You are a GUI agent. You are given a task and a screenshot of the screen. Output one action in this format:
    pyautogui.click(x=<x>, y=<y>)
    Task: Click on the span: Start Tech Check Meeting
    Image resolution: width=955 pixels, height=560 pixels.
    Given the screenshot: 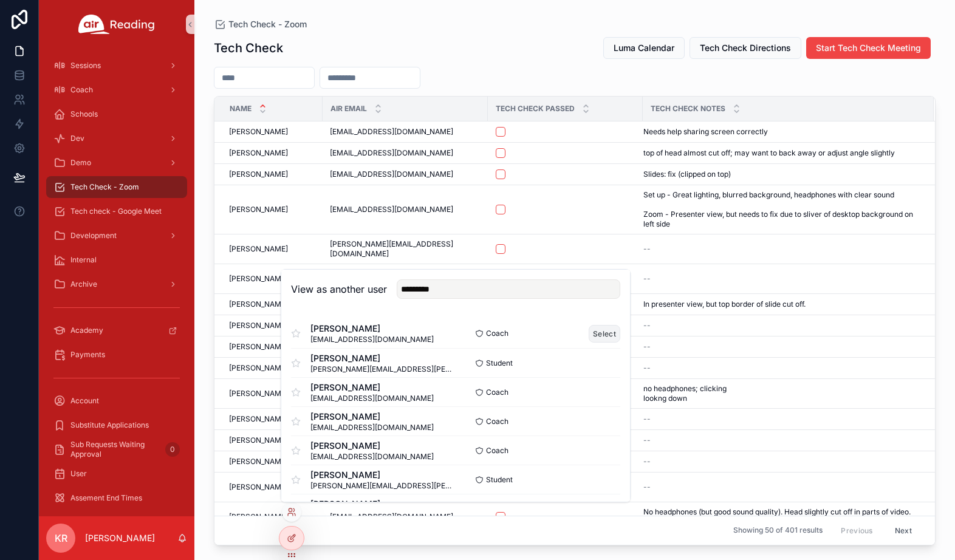 What is the action you would take?
    pyautogui.click(x=868, y=48)
    